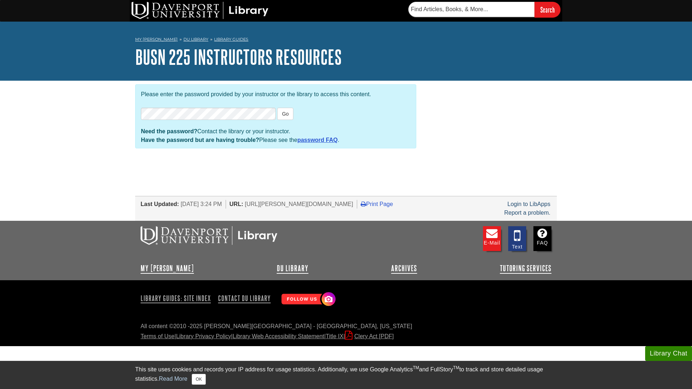  What do you see at coordinates (404, 269) in the screenshot?
I see `a: Archives` at bounding box center [404, 269].